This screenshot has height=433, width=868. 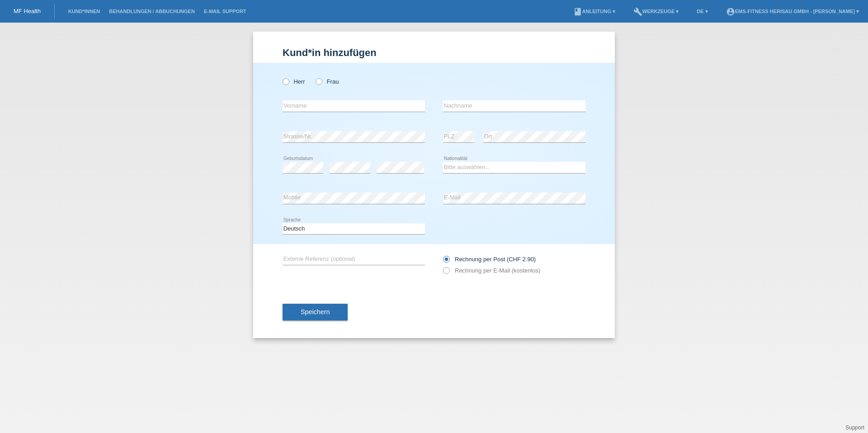 I want to click on a: E-Mail Support, so click(x=225, y=12).